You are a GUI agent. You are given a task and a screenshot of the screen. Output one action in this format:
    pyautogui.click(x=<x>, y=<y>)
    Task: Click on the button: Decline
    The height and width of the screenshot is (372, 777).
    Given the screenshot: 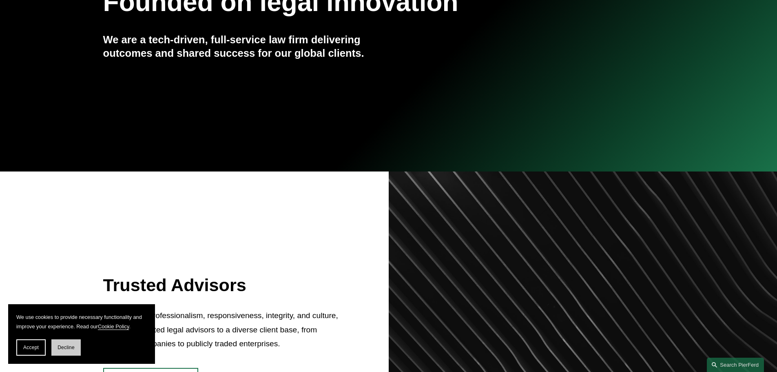 What is the action you would take?
    pyautogui.click(x=66, y=347)
    